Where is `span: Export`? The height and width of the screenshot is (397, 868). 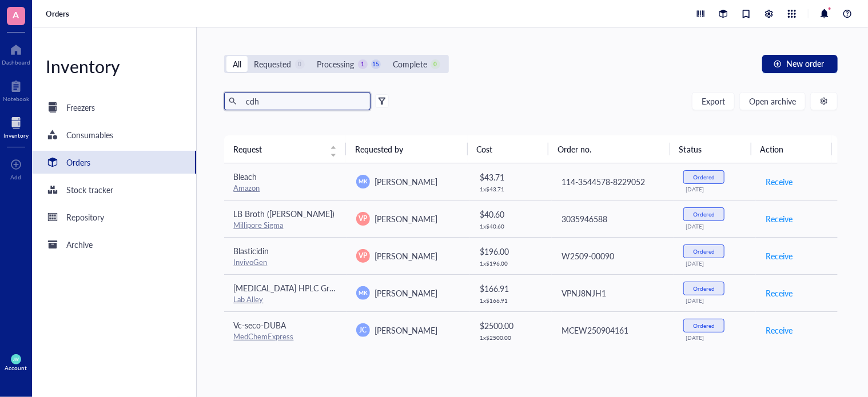 span: Export is located at coordinates (713, 101).